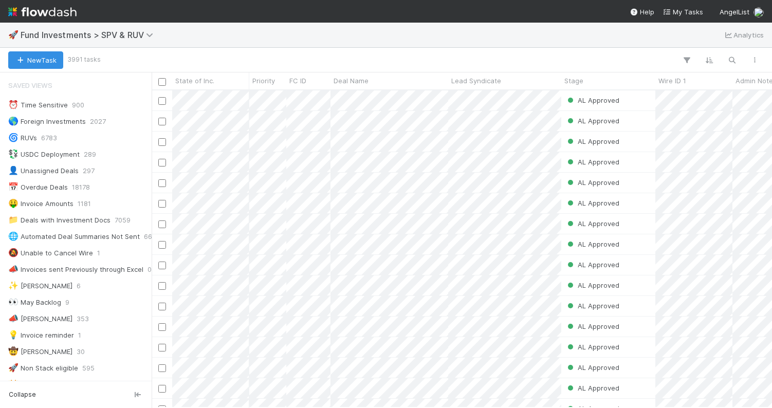 This screenshot has height=408, width=772. I want to click on small: 3991 tasks, so click(84, 60).